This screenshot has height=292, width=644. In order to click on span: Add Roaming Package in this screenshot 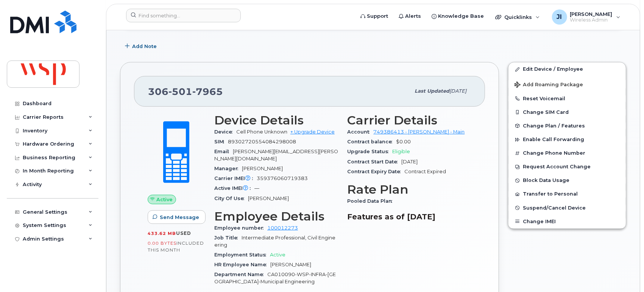, I will do `click(549, 85)`.